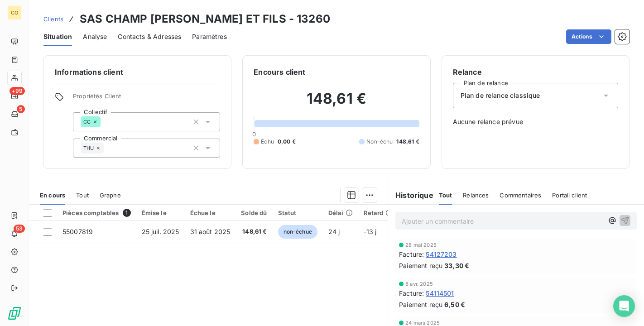 The height and width of the screenshot is (326, 644). I want to click on span: Commentaires, so click(520, 195).